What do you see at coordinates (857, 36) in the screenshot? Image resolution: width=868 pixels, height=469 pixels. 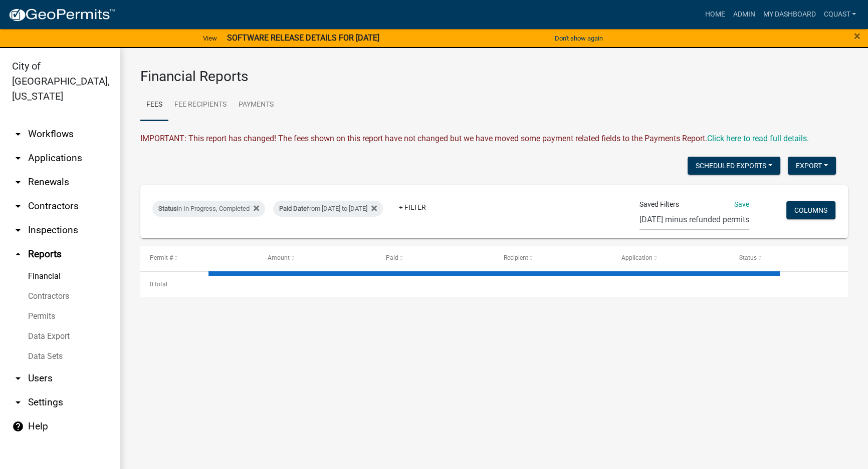 I see `button: Close` at bounding box center [857, 36].